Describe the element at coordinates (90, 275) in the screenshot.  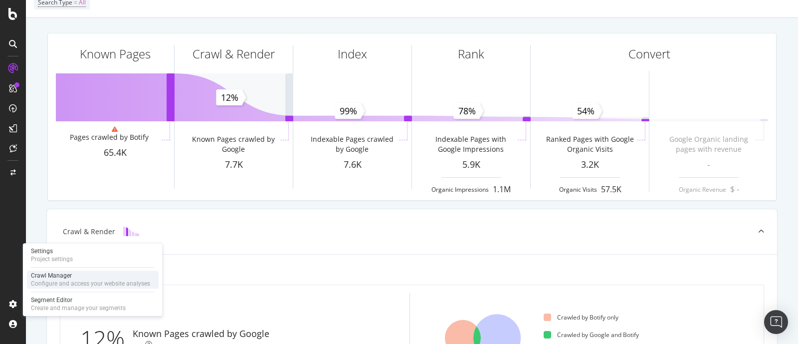
I see `div: Crawl Manager` at that location.